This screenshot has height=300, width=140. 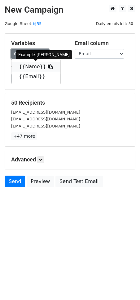 What do you see at coordinates (114, 23) in the screenshot?
I see `a: Daily emails left: 50` at bounding box center [114, 23].